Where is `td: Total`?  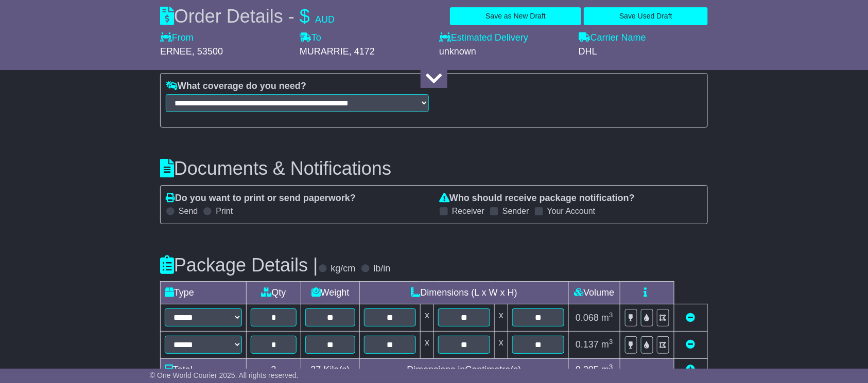
td: Total is located at coordinates (204, 370).